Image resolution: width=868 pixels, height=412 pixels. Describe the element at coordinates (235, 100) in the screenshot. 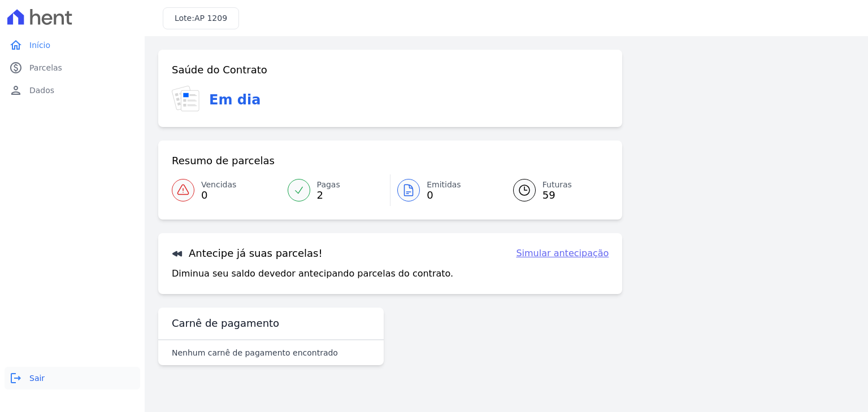

I see `h3: Em dia` at that location.